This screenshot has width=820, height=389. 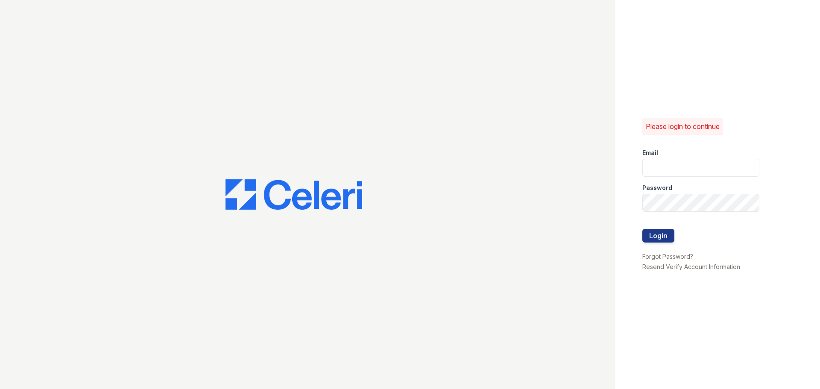 What do you see at coordinates (657, 188) in the screenshot?
I see `label: Password` at bounding box center [657, 188].